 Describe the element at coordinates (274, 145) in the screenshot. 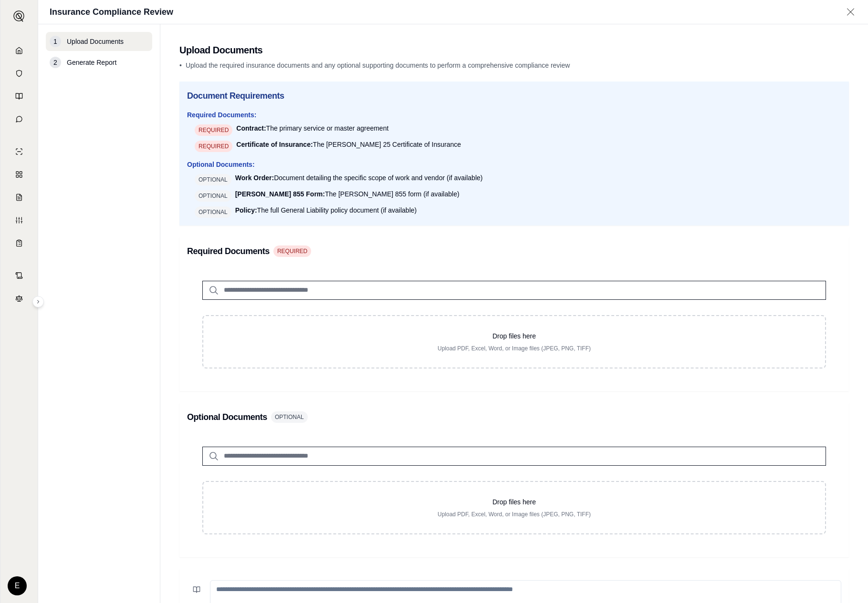

I see `strong: Certificate of Insurance:` at that location.